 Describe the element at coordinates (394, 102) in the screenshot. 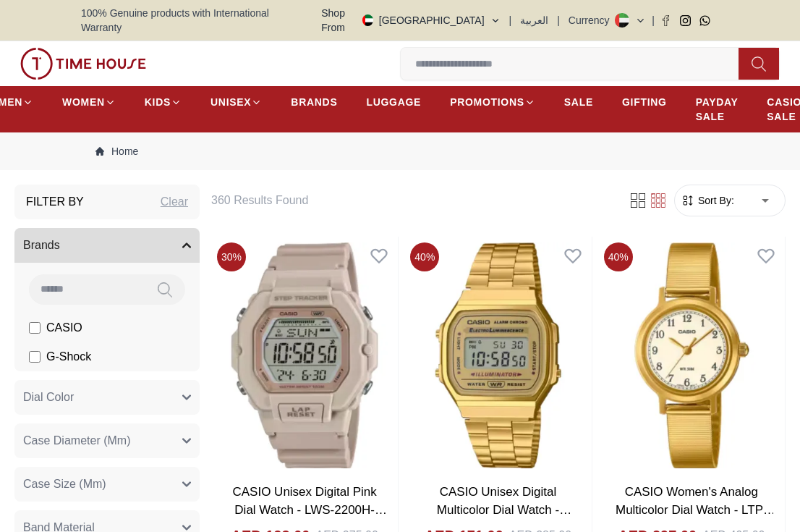

I see `a: LUGGAGE` at that location.